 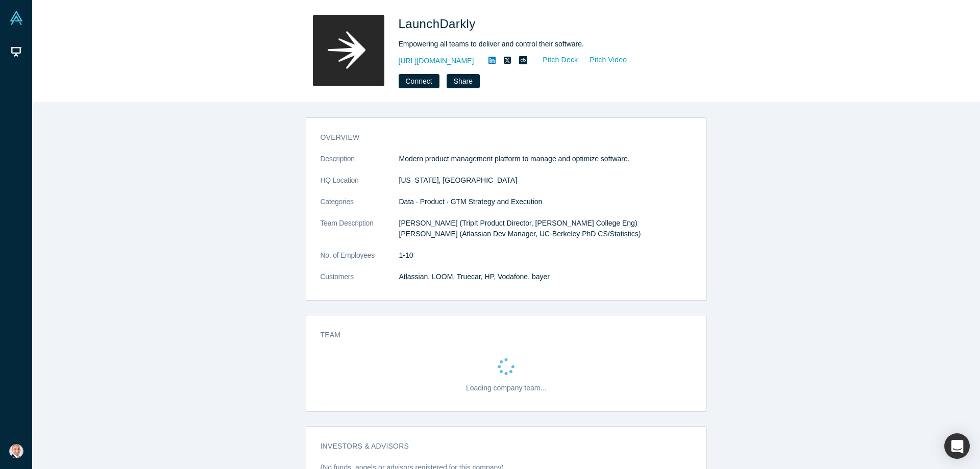 What do you see at coordinates (555, 59) in the screenshot?
I see `a: Pitch Deck` at bounding box center [555, 59].